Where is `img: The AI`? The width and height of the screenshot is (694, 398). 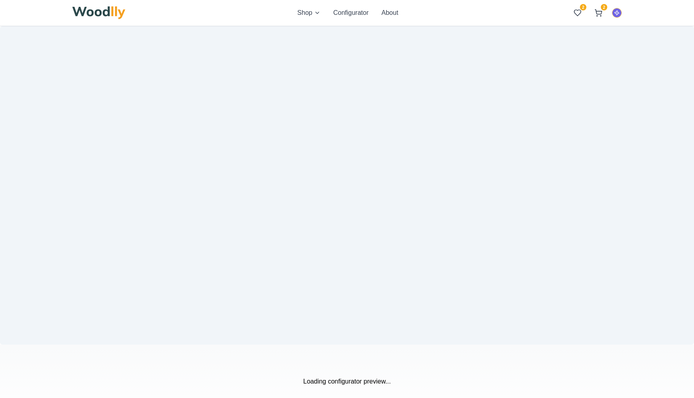
img: The AI is located at coordinates (616, 13).